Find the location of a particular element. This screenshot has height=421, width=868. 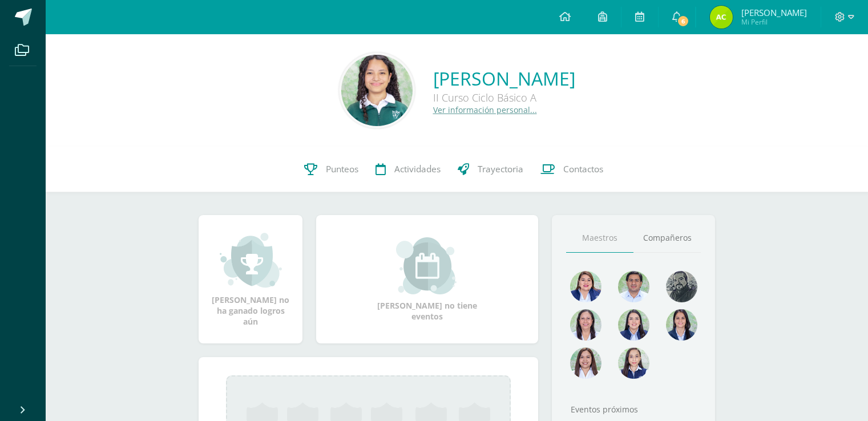

span: Punteos is located at coordinates (342, 169).